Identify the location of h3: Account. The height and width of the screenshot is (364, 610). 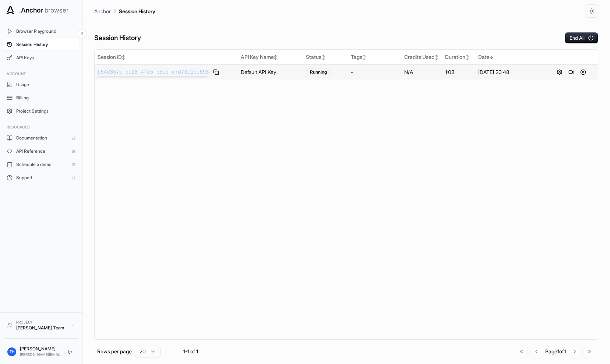
(41, 73).